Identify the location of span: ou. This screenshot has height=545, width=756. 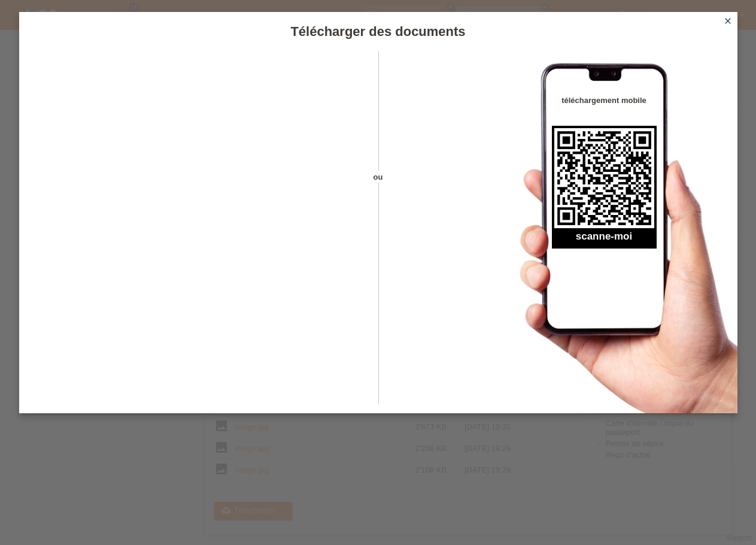
(378, 177).